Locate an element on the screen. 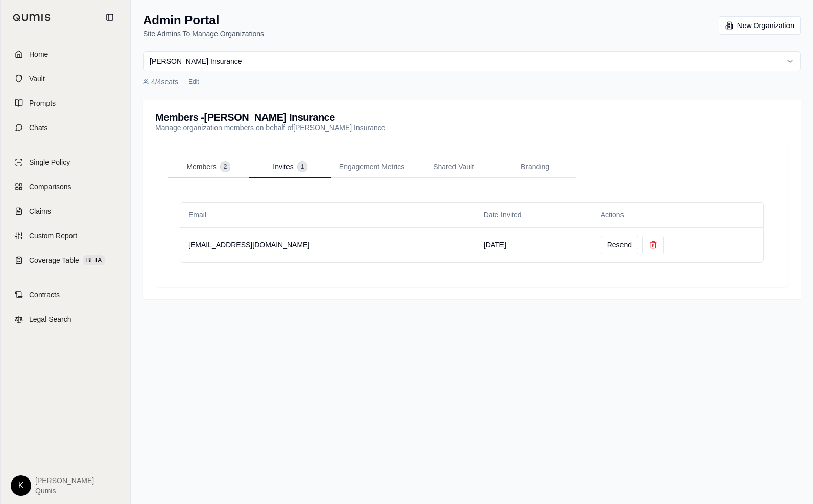 This screenshot has height=504, width=813. th: Email is located at coordinates (327, 215).